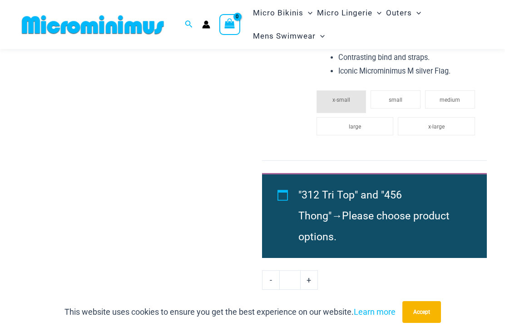 Image resolution: width=505 pixels, height=332 pixels. What do you see at coordinates (374, 311) in the screenshot?
I see `a: Learn more` at bounding box center [374, 311].